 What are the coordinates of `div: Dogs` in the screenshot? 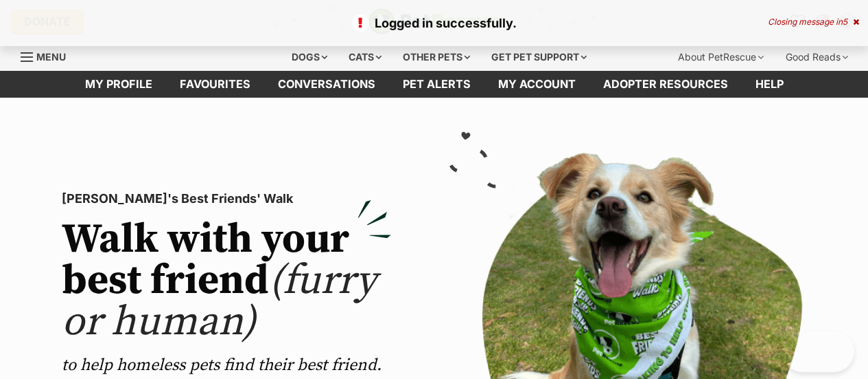 It's located at (310, 57).